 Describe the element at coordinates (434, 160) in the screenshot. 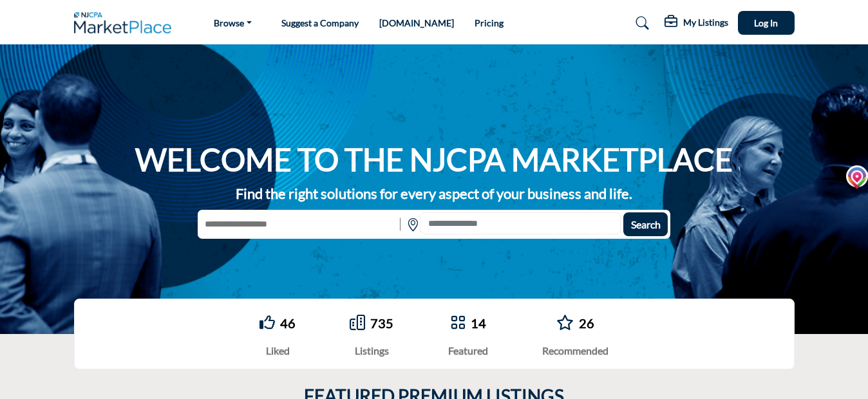

I see `h1: WELCOME TO THE NJCPA MARKETPLACE` at that location.